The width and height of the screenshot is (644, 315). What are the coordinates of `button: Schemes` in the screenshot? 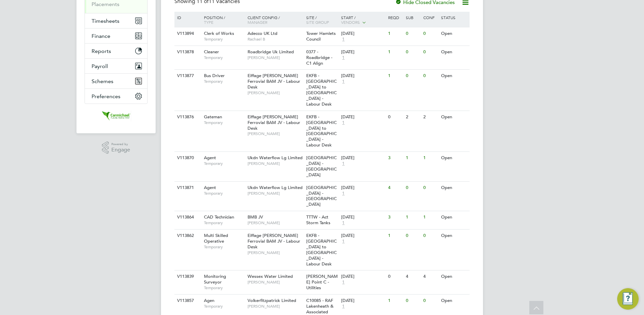 It's located at (116, 81).